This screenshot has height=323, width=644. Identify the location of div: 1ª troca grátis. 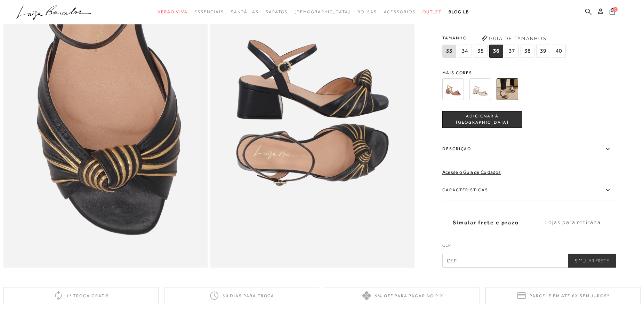
(81, 295).